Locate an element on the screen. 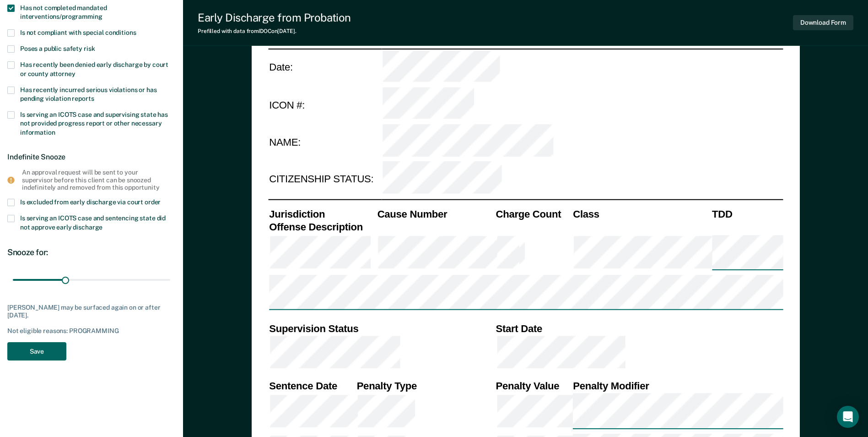  th: Cause Number is located at coordinates (435, 214).